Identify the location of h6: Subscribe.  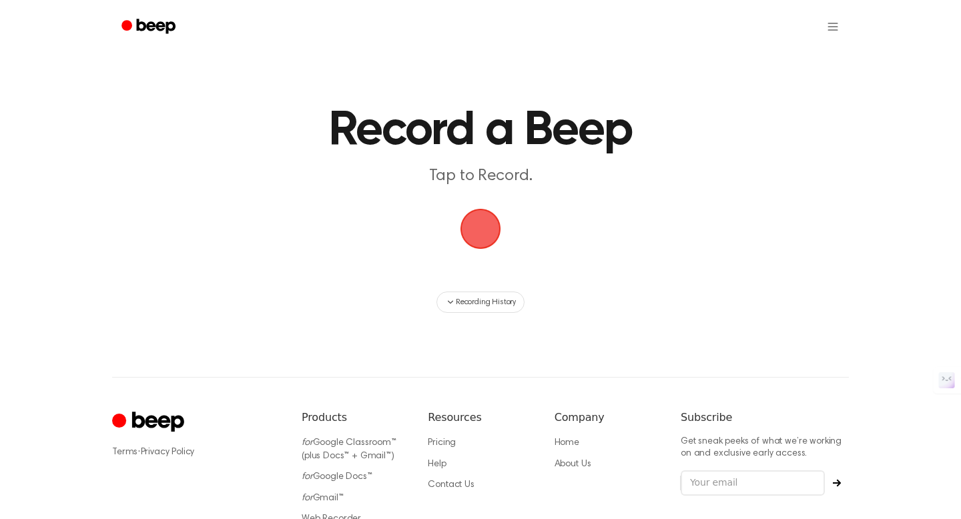
(765, 418).